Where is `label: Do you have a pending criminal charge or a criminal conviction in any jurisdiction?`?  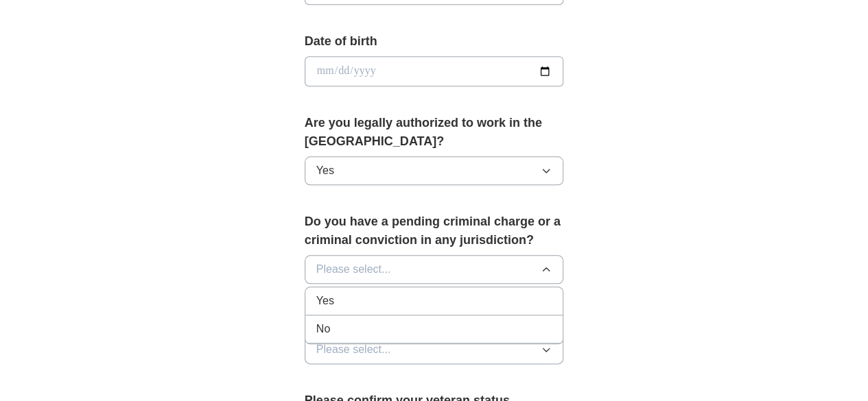
label: Do you have a pending criminal charge or a criminal conviction in any jurisdiction? is located at coordinates (434, 231).